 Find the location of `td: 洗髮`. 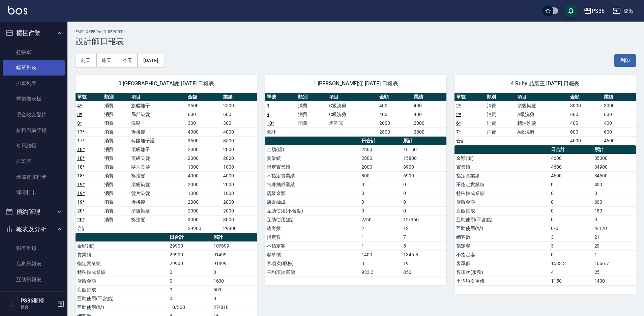

td: 洗髮 is located at coordinates (158, 123).